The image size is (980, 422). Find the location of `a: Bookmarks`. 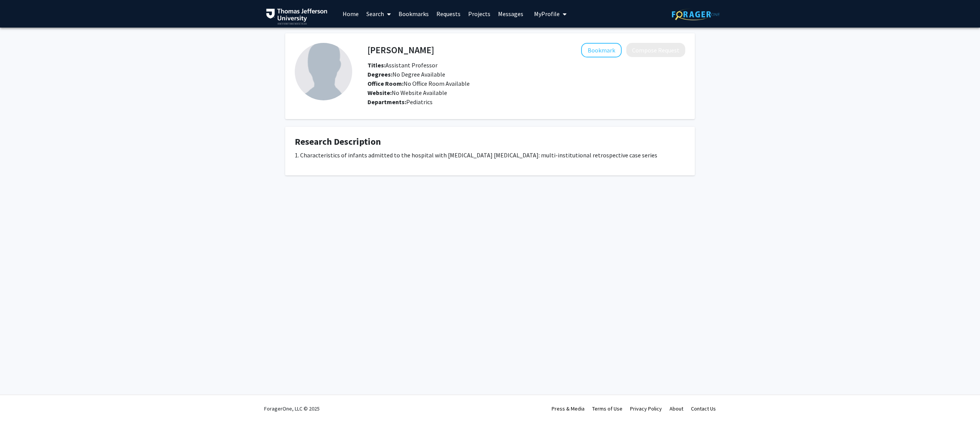

a: Bookmarks is located at coordinates (413, 14).